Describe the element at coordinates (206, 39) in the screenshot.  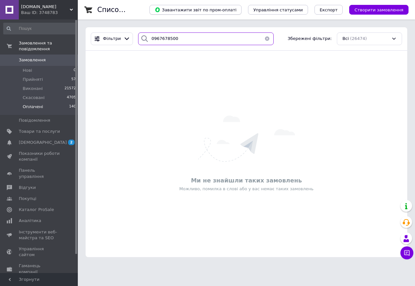
I see `input: Пошук за номером замовлення, ПІБ покупця, номером телефону, Email, номером накладної` at that location.